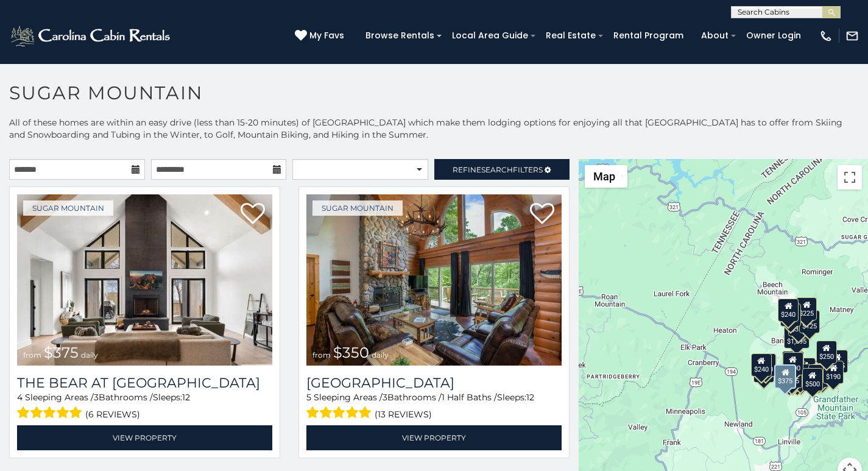 The width and height of the screenshot is (868, 471). What do you see at coordinates (434, 383) in the screenshot?
I see `h3: Grouse Moor Lodge` at bounding box center [434, 383].